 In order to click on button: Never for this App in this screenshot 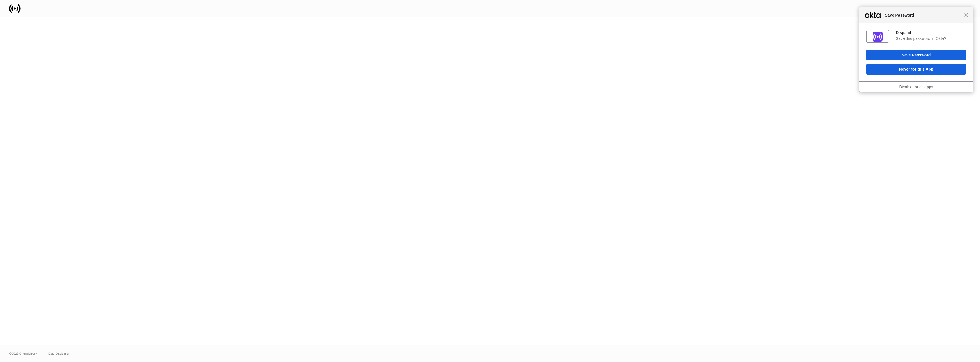, I will do `click(916, 69)`.